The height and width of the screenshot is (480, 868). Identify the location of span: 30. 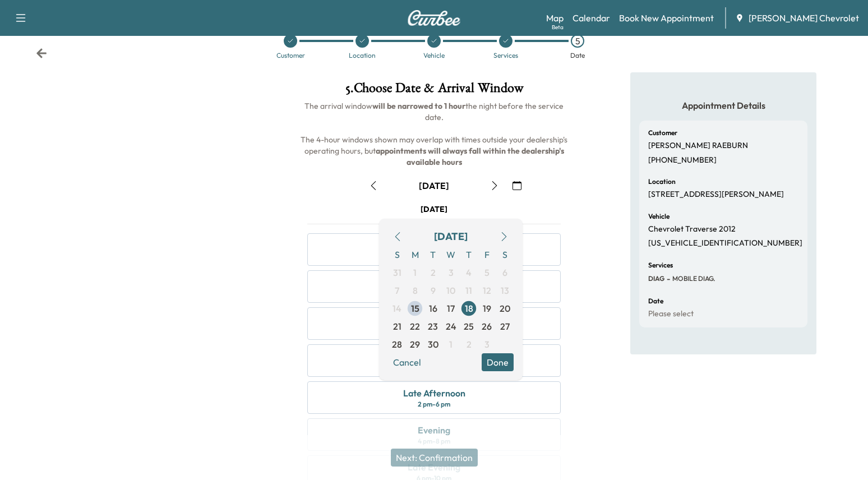
(433, 345).